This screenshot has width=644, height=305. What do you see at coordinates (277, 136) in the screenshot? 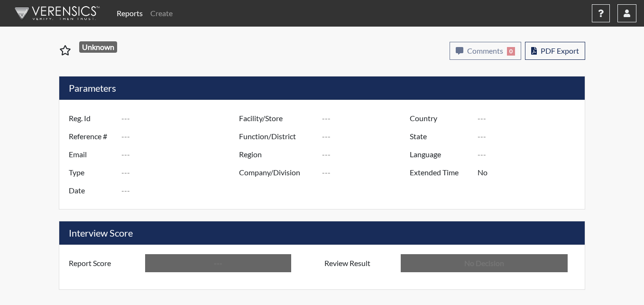
I see `label: Function/District` at bounding box center [277, 136].